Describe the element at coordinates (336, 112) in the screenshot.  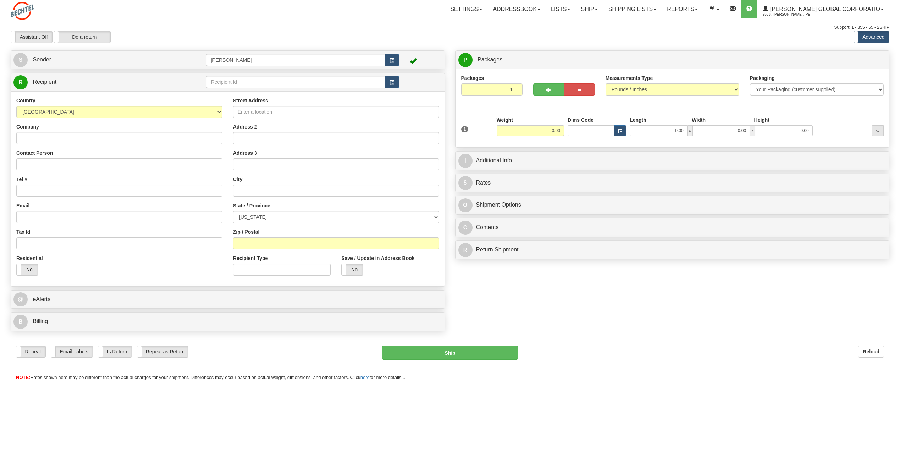
I see `input: Enter a location` at that location.